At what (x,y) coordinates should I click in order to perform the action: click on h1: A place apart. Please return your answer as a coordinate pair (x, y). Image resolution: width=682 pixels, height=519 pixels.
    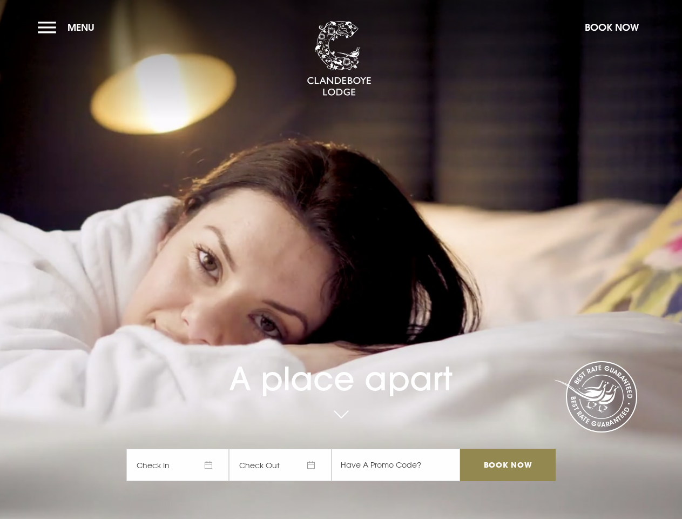
    Looking at the image, I should click on (341, 362).